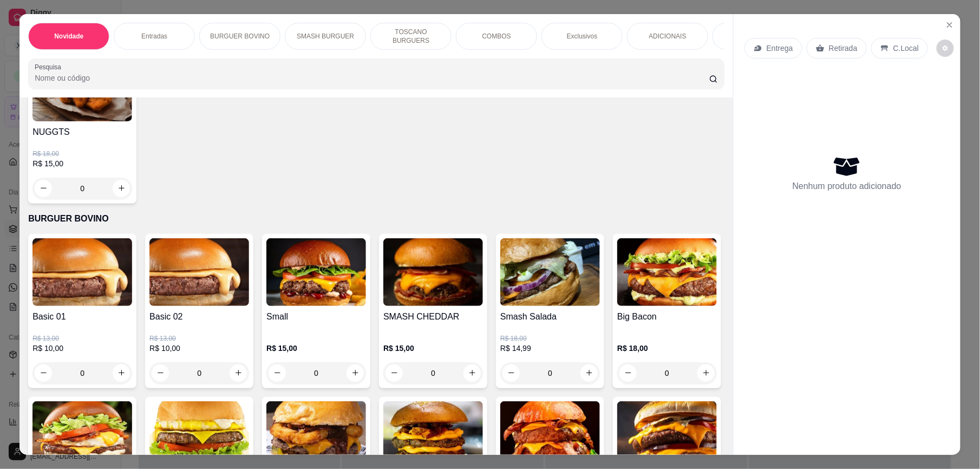 The image size is (980, 469). I want to click on p: ADICIONAIS, so click(668, 37).